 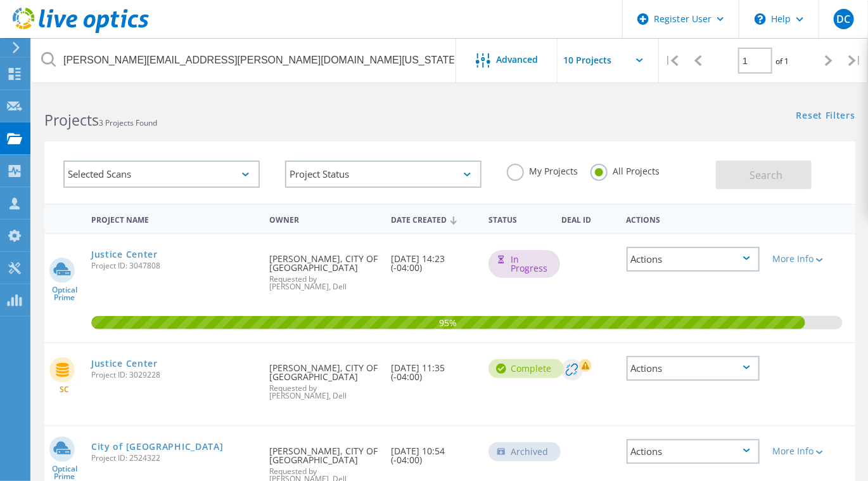 What do you see at coordinates (763, 174) in the screenshot?
I see `button: Search` at bounding box center [763, 174].